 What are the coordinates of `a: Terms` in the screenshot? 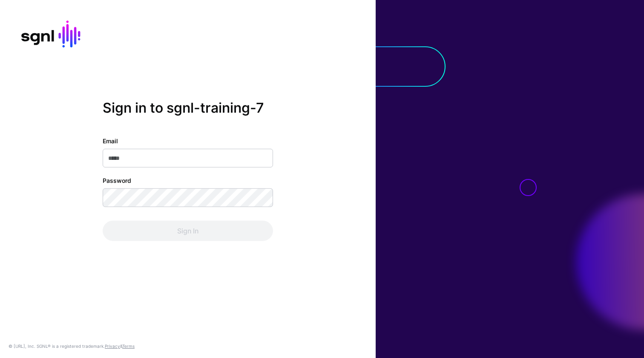 It's located at (128, 346).